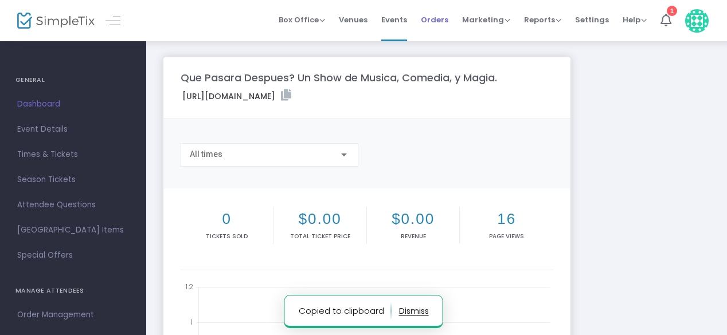  Describe the element at coordinates (301, 19) in the screenshot. I see `span: Box Office` at that location.